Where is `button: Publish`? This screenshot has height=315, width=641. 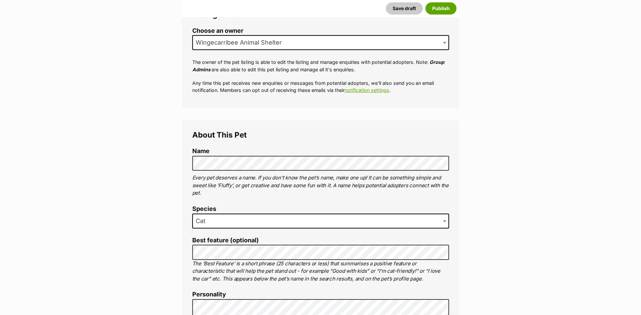
button: Publish is located at coordinates (441, 8).